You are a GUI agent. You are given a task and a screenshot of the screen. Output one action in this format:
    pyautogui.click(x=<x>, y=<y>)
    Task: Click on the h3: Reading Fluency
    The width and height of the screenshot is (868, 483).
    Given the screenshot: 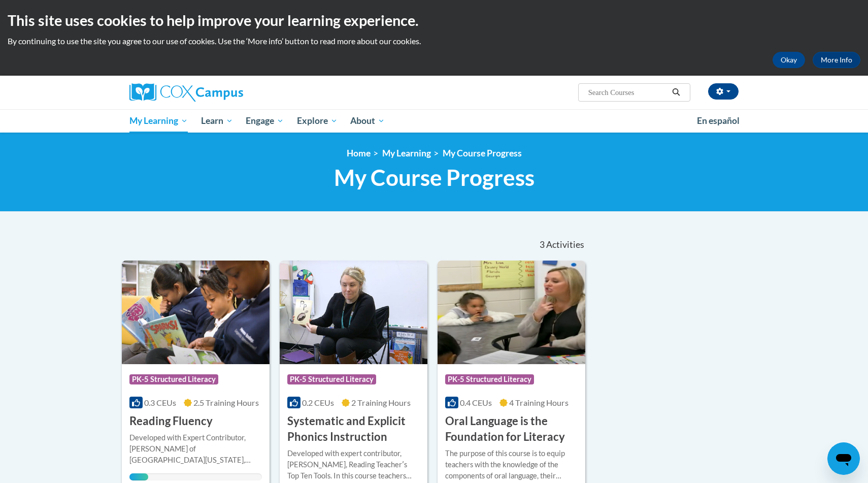 What is the action you would take?
    pyautogui.click(x=171, y=421)
    